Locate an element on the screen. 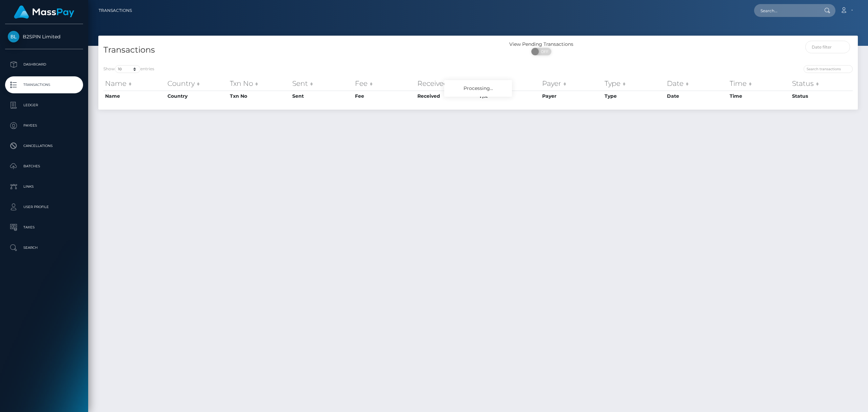 Image resolution: width=868 pixels, height=412 pixels. p: User Profile is located at coordinates (44, 207).